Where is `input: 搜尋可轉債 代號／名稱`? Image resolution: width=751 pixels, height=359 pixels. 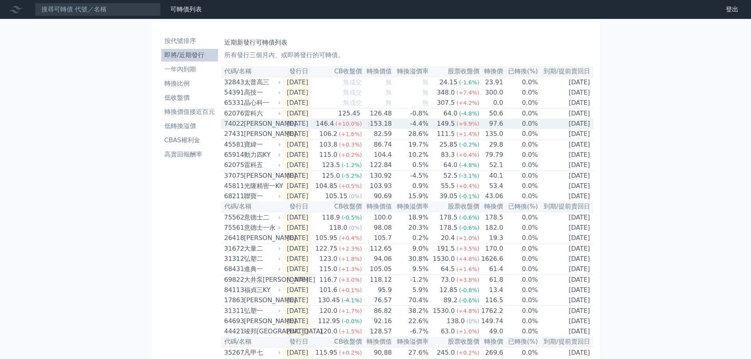 input: 搜尋可轉債 代號／名稱 is located at coordinates (98, 9).